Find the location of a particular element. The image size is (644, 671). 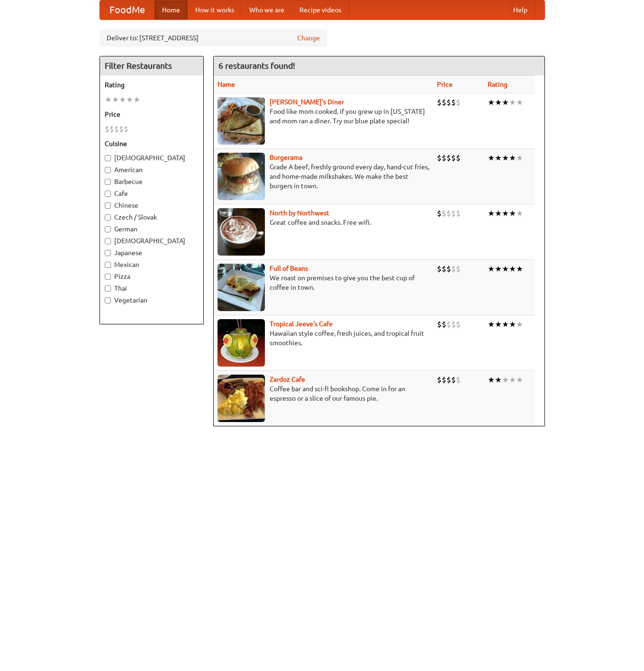

a: How it works is located at coordinates (214, 10).